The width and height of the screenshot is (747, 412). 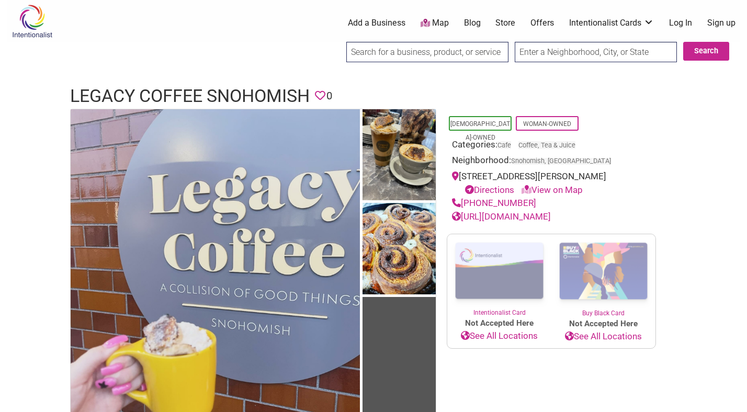 What do you see at coordinates (329, 96) in the screenshot?
I see `span: 0` at bounding box center [329, 96].